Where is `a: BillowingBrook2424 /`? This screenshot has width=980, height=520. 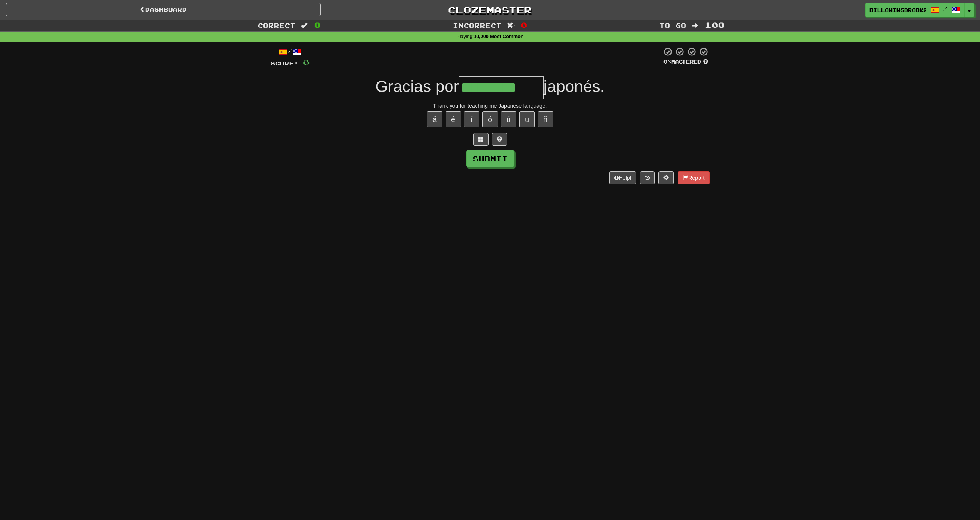
a: BillowingBrook2424 / is located at coordinates (915, 10).